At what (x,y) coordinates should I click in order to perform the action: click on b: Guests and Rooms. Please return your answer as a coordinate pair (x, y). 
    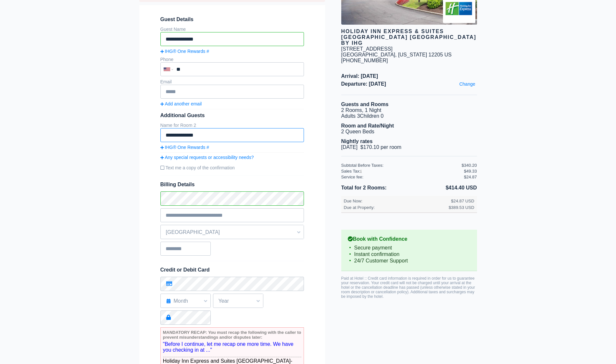
    Looking at the image, I should click on (365, 104).